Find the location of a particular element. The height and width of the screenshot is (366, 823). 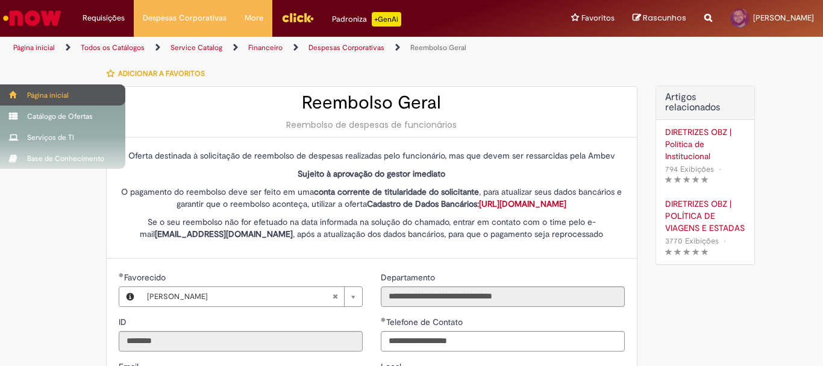

span: Requisições is located at coordinates (104, 18).